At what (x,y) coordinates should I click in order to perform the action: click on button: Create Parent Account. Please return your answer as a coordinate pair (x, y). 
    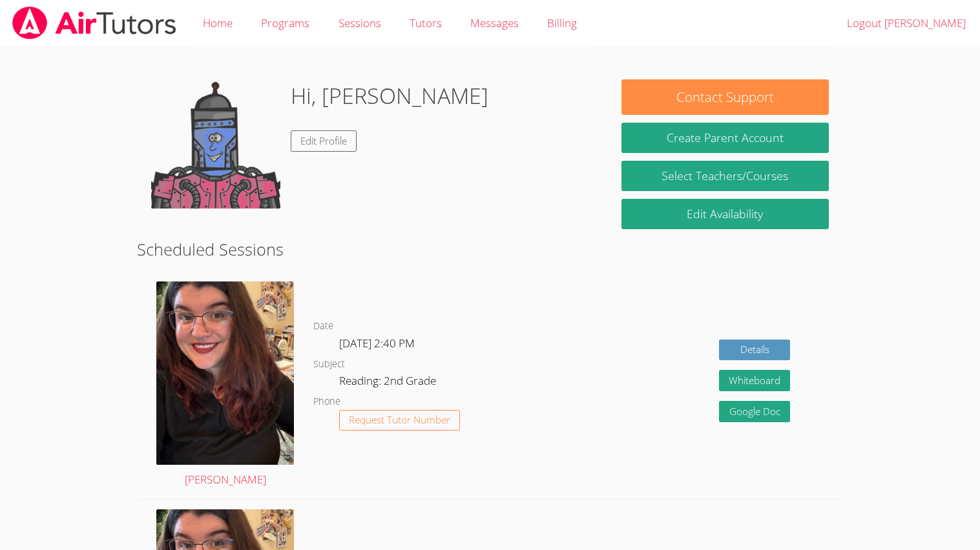
    Looking at the image, I should click on (725, 138).